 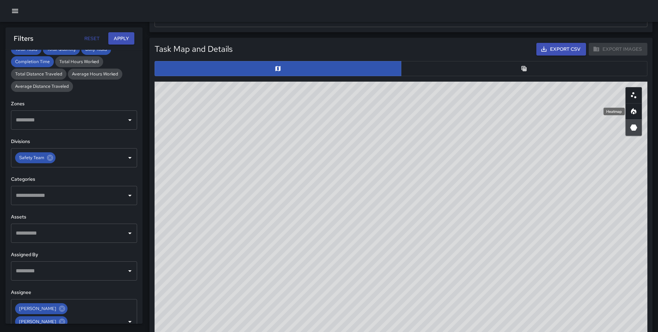 I want to click on h6: Assignee, so click(x=74, y=292).